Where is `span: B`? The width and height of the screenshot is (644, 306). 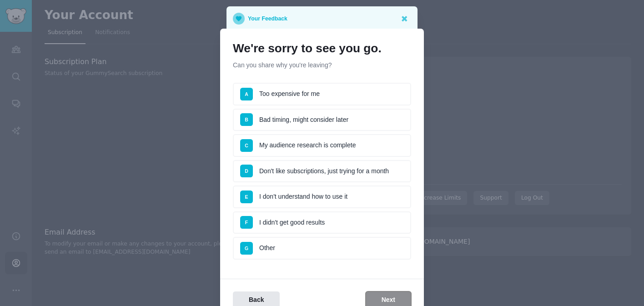 span: B is located at coordinates (247, 119).